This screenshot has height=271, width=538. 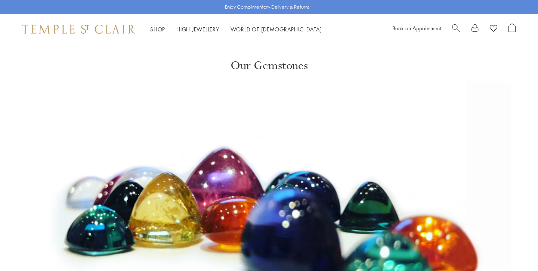 I want to click on a: ShopShop, so click(x=158, y=29).